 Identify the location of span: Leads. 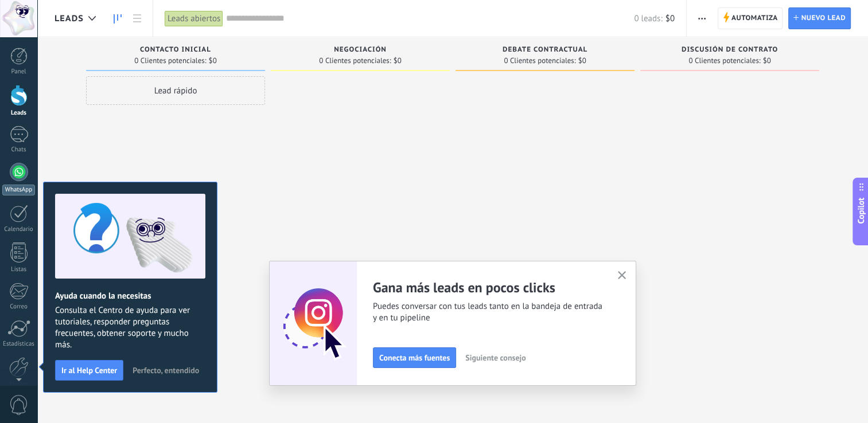
(69, 18).